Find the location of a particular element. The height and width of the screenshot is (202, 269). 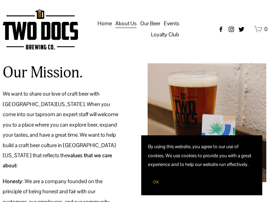

span: OK is located at coordinates (156, 182).